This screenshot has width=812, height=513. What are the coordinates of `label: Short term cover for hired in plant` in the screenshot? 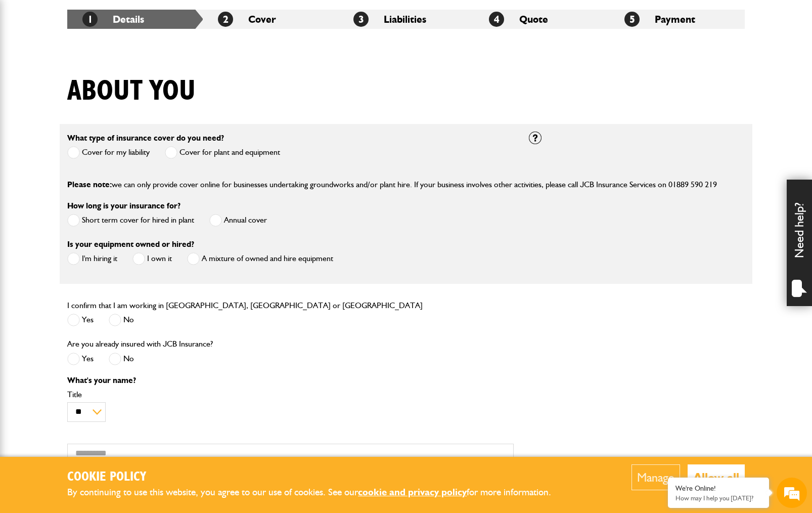 It's located at (131, 220).